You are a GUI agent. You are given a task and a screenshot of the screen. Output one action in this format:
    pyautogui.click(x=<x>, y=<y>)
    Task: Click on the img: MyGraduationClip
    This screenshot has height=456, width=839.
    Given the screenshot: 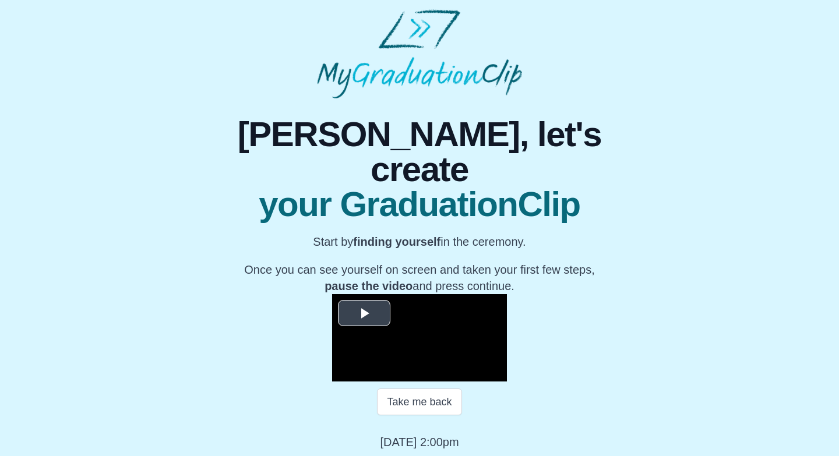 What is the action you would take?
    pyautogui.click(x=419, y=54)
    